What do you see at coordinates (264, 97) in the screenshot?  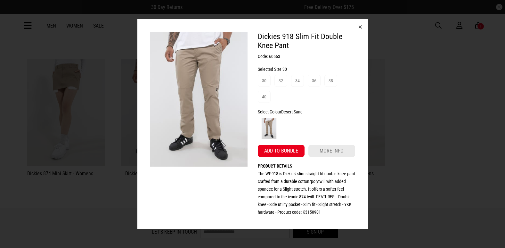 I see `div: 40` at bounding box center [264, 97].